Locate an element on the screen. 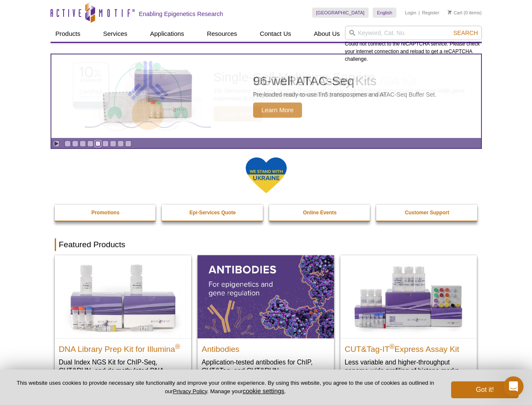 The height and width of the screenshot is (405, 532). a: Go to slide 7 is located at coordinates (113, 143).